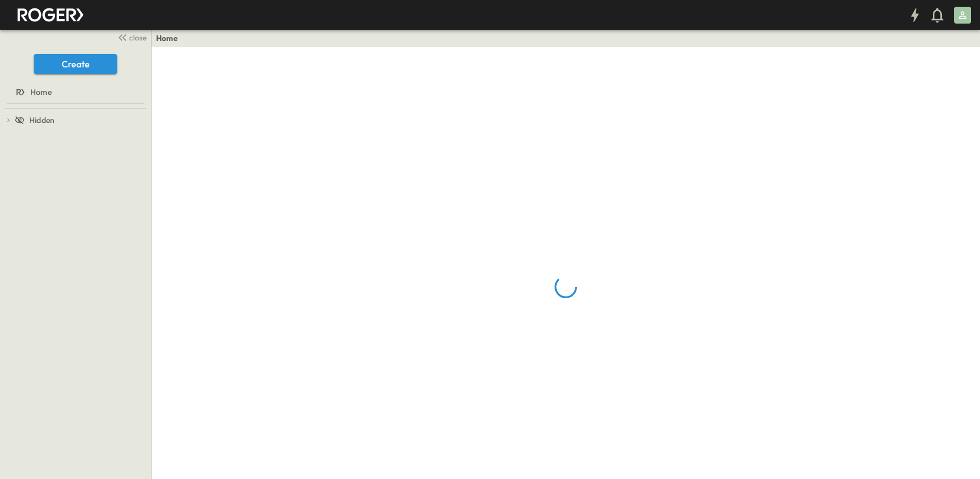  I want to click on span: Hidden, so click(41, 120).